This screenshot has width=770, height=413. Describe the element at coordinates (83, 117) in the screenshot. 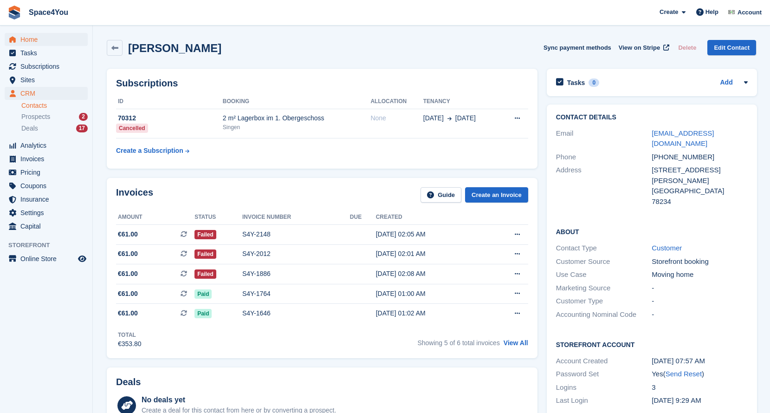

I see `div: 2` at that location.